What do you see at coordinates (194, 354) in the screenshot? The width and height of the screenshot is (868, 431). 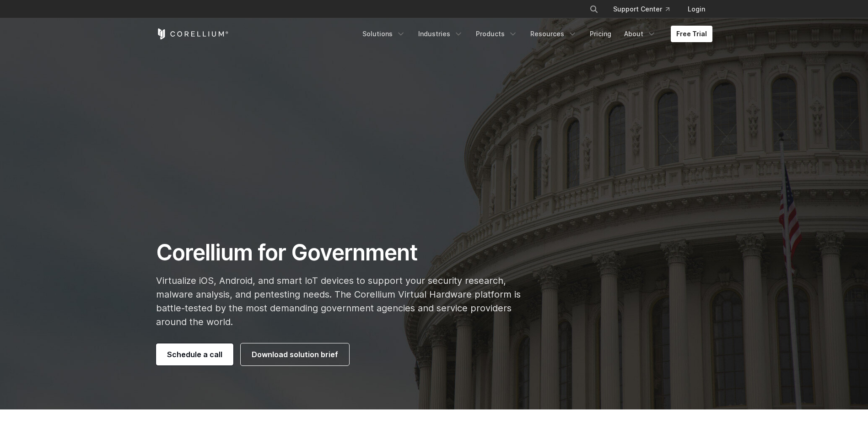 I see `a: Schedule a call` at bounding box center [194, 354].